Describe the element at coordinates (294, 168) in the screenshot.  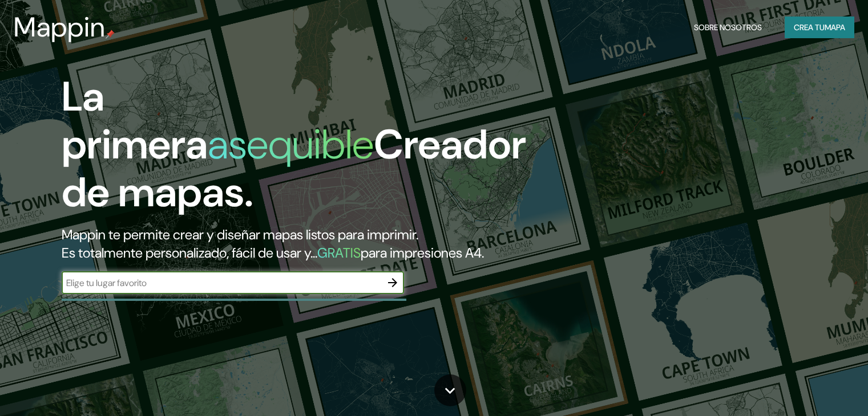
I see `font: Creador de mapas.` at that location.